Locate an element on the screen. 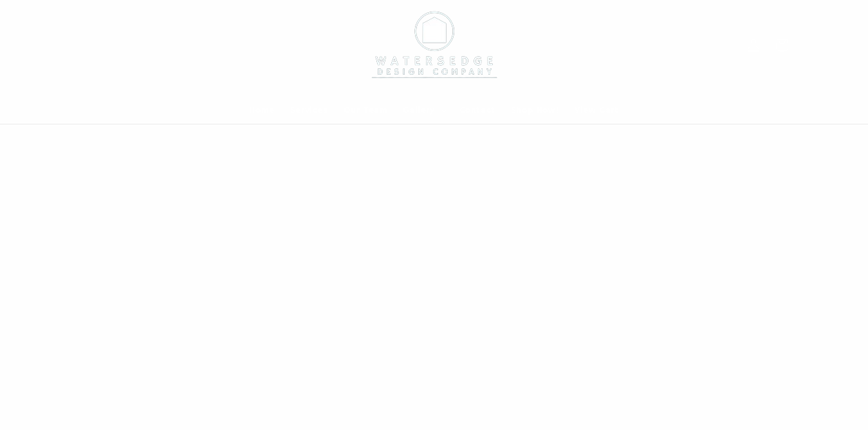 The image size is (868, 430). h2: CONTACT US is located at coordinates (434, 245).